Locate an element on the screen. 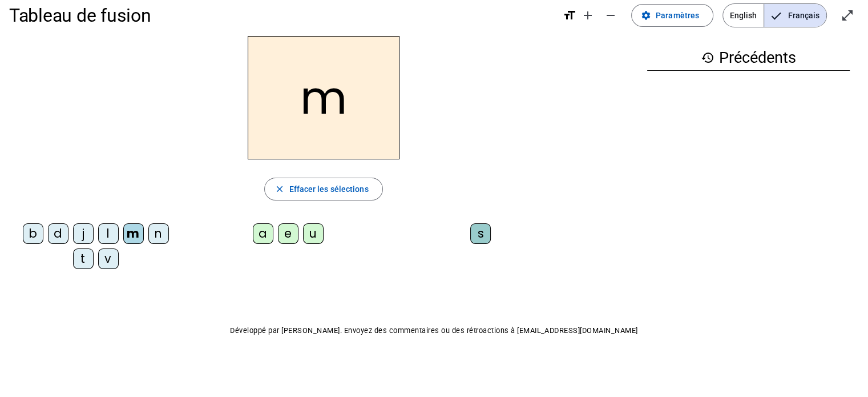 The image size is (868, 397). div: v is located at coordinates (108, 259).